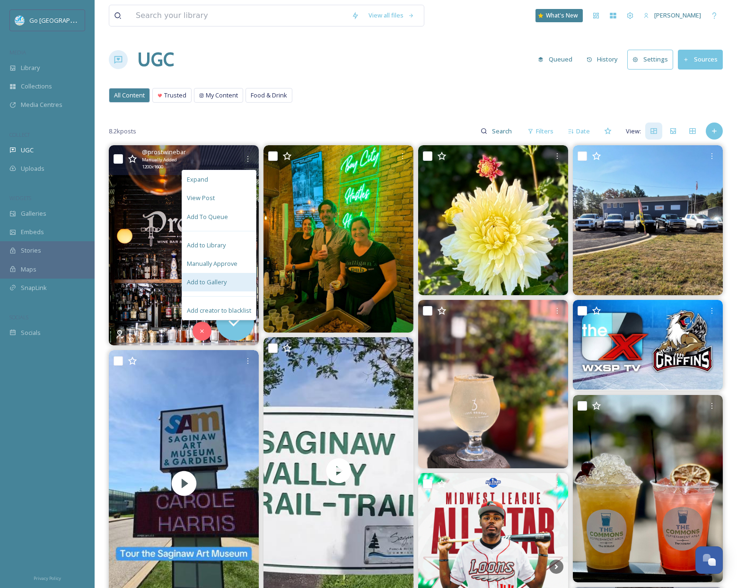  Describe the element at coordinates (159, 160) in the screenshot. I see `span: Manually Added` at that location.